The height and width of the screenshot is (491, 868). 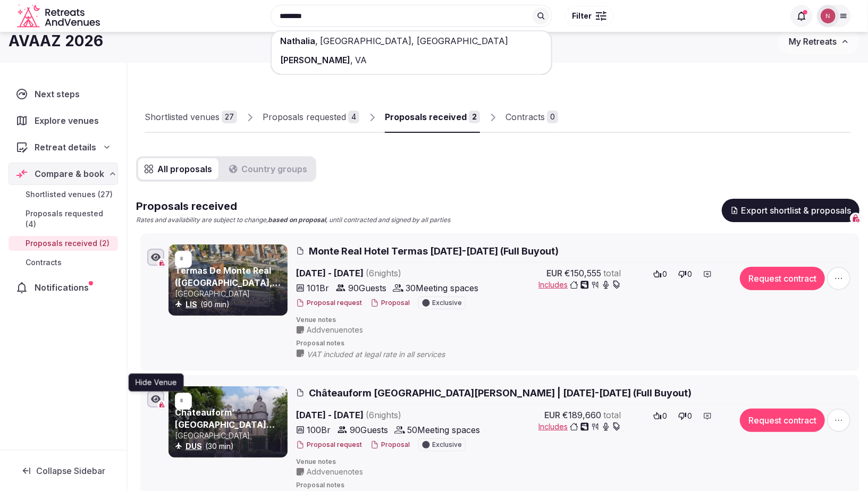 I want to click on a: LIS, so click(x=191, y=304).